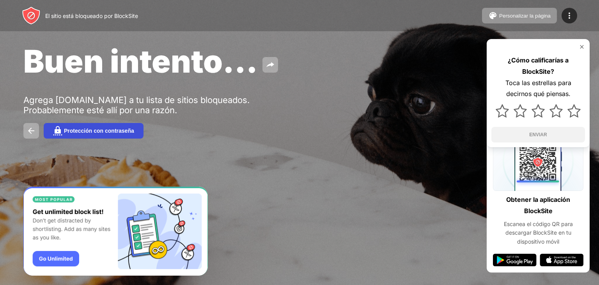  I want to click on font: Protección con contraseña, so click(99, 131).